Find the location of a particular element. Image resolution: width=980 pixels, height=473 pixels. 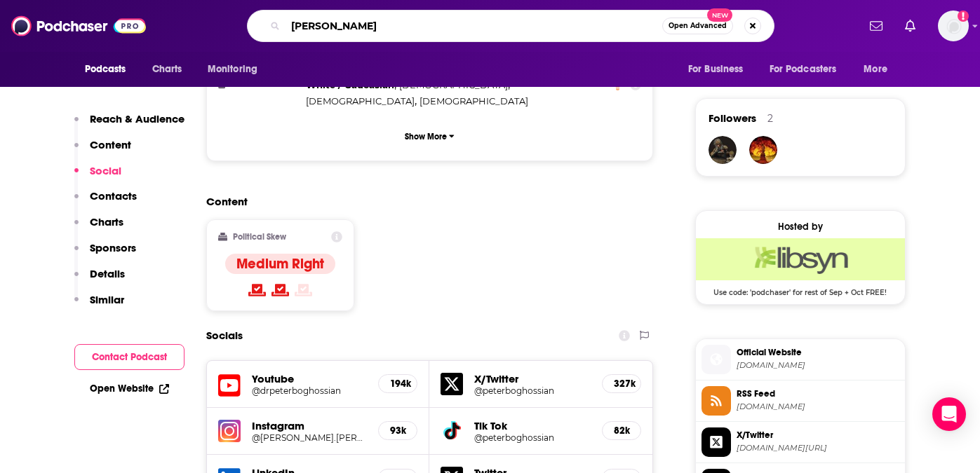

button: Contact Podcast is located at coordinates (129, 357).